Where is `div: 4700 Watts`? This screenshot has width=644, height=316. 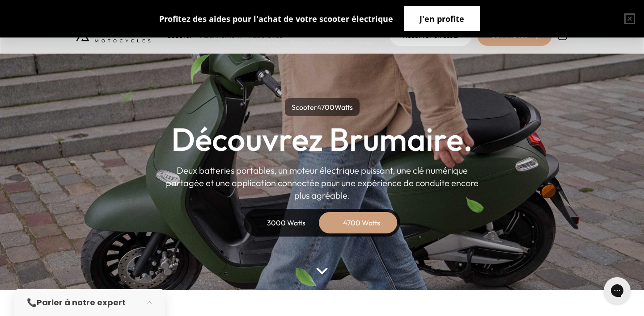 div: 4700 Watts is located at coordinates (361, 223).